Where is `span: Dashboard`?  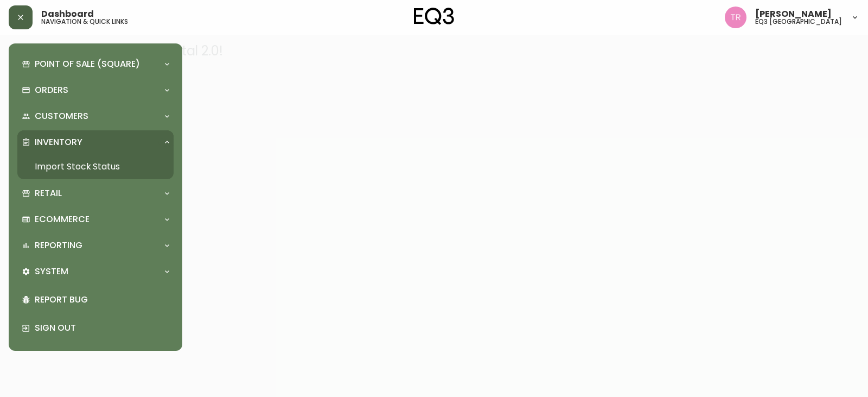
span: Dashboard is located at coordinates (67, 14).